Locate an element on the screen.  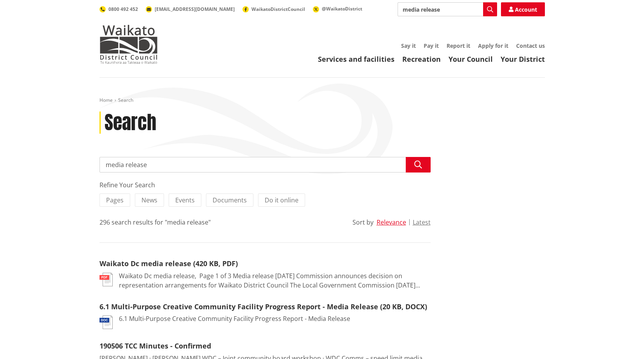
p: 6.1 Multi-Purpose Creative Community Facility Progress Report - Media Release is located at coordinates (234, 319).